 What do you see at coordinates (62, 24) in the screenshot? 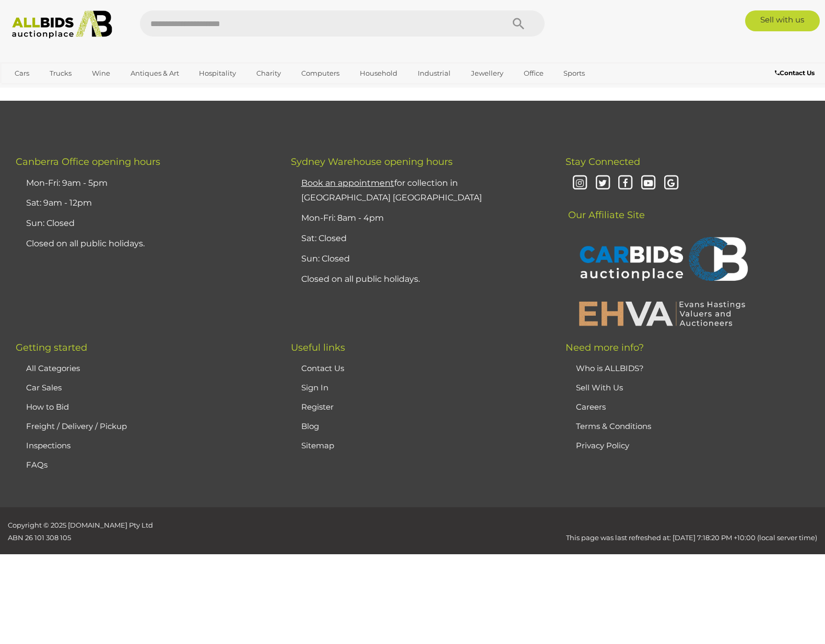
I see `img: Allbids.com.au` at bounding box center [62, 24].